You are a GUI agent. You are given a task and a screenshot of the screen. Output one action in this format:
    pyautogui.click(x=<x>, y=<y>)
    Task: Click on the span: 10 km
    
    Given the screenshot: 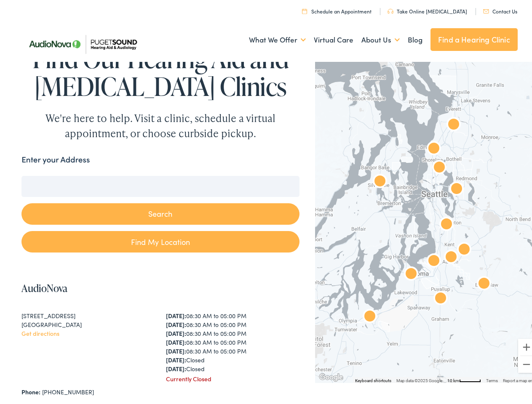 What is the action you would take?
    pyautogui.click(x=453, y=378)
    